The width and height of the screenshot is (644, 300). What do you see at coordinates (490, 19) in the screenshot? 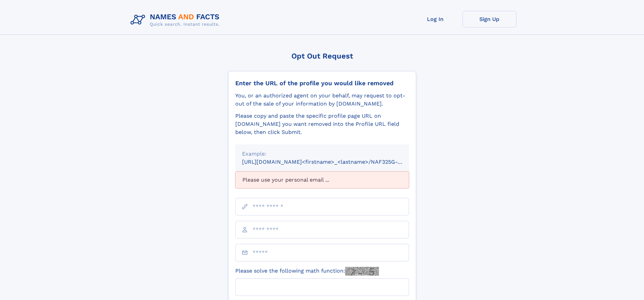
I see `a: Sign Up` at bounding box center [490, 19].